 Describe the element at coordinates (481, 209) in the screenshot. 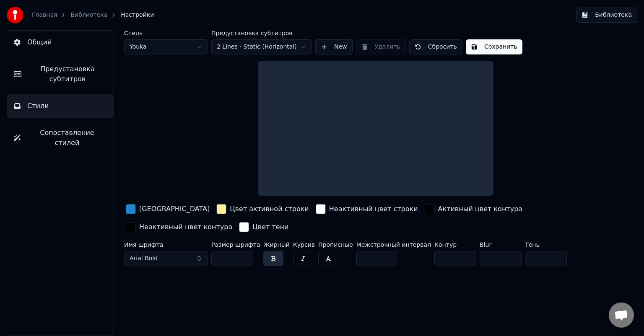

I see `div: Активный цвет контура` at that location.